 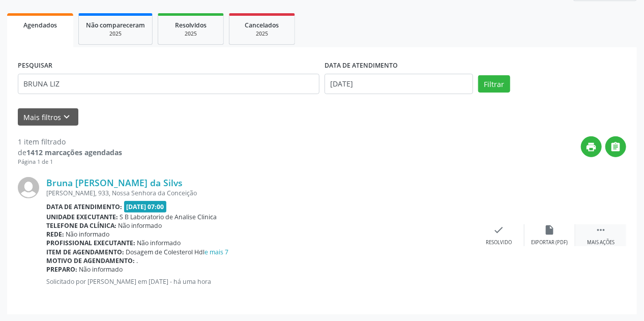 I want to click on strong: 1412 marcações agendadas, so click(x=74, y=152).